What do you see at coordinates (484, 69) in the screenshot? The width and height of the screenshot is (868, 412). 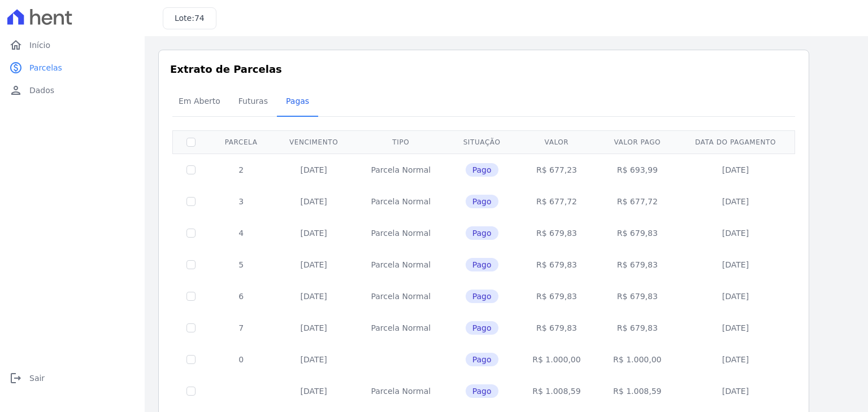 I see `h3: Extrato de Parcelas` at bounding box center [484, 69].